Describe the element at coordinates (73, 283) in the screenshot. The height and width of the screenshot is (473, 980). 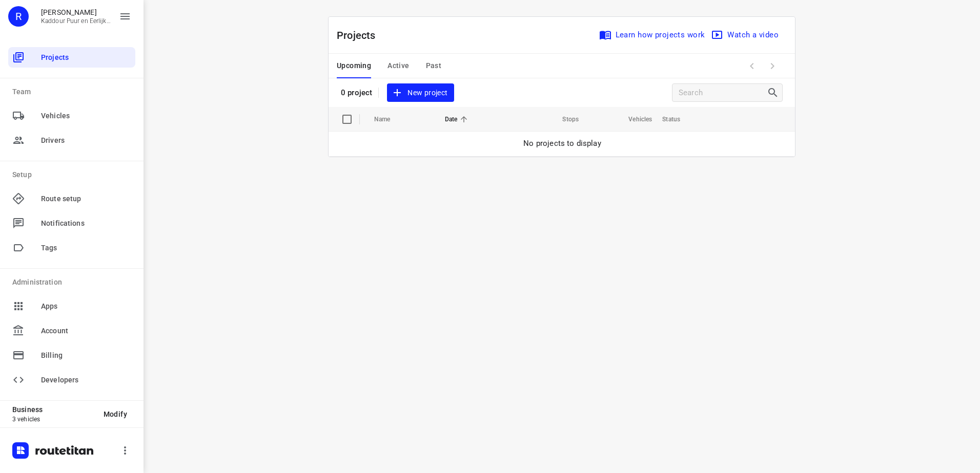
I see `p: Administration` at that location.